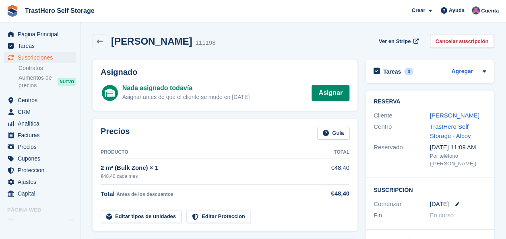 This screenshot has width=506, height=239. What do you see at coordinates (333, 133) in the screenshot?
I see `a: Guía` at bounding box center [333, 133].